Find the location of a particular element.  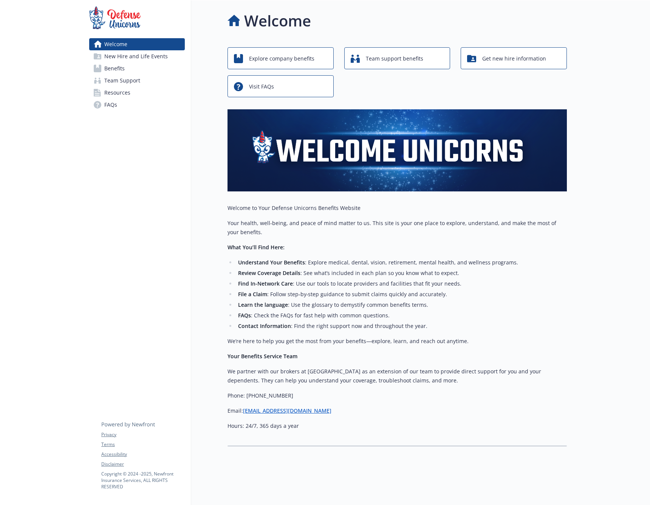

a: Disclaimer is located at coordinates (143, 464).